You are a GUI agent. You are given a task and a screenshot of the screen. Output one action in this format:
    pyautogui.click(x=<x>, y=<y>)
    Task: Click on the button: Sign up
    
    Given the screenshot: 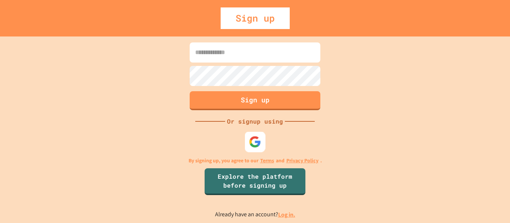 What is the action you would take?
    pyautogui.click(x=255, y=101)
    